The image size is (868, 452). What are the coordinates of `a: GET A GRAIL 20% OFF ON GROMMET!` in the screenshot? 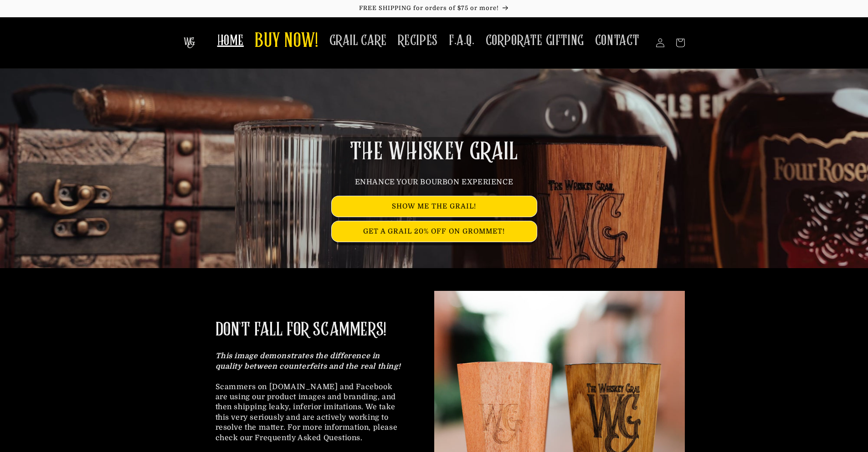 It's located at (434, 231).